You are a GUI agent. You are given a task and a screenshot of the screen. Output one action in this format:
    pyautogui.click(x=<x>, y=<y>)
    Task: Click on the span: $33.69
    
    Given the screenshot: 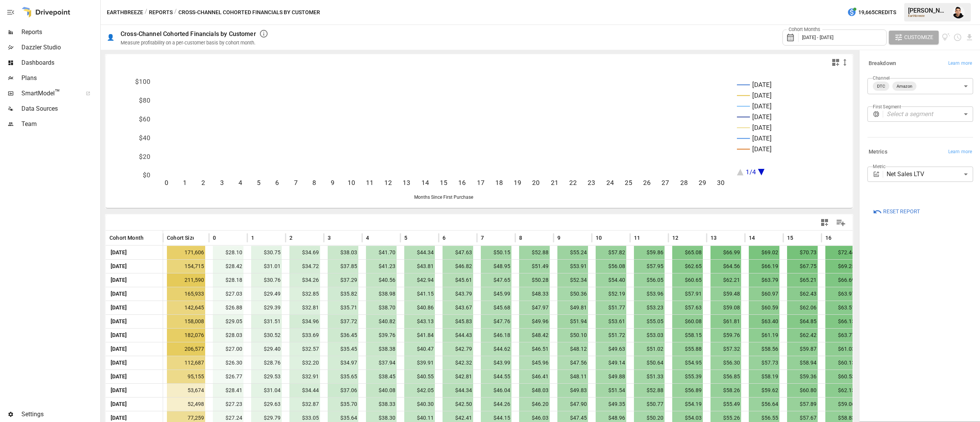 What is the action you would take?
    pyautogui.click(x=304, y=335)
    